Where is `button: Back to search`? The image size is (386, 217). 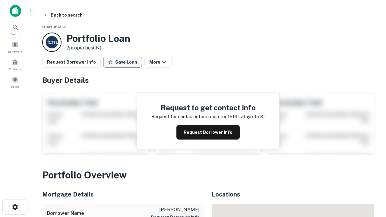
button: Back to search is located at coordinates (63, 15).